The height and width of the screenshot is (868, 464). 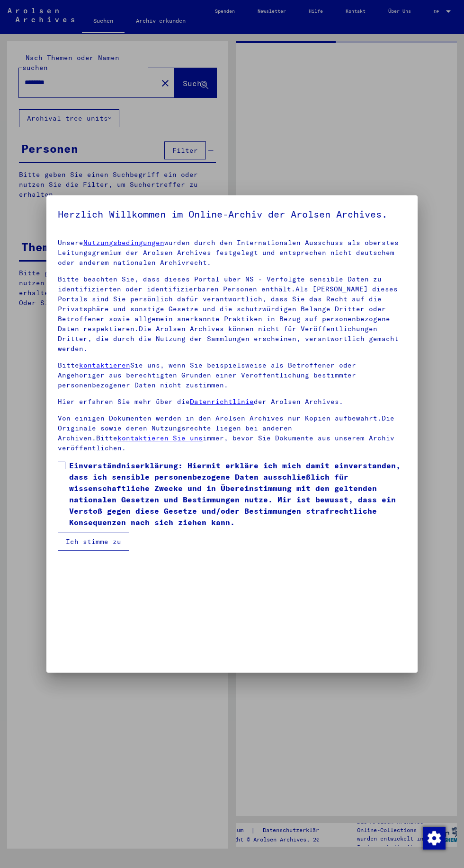 I want to click on h5: Herzlich Willkommen im Online-Archiv der Arolsen Archives., so click(x=232, y=214).